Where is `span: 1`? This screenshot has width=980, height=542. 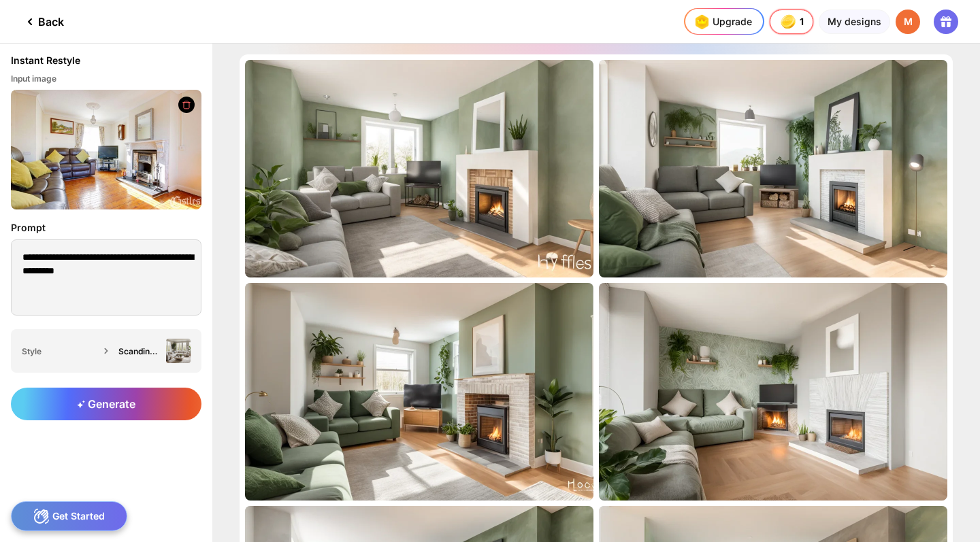 span: 1 is located at coordinates (802, 22).